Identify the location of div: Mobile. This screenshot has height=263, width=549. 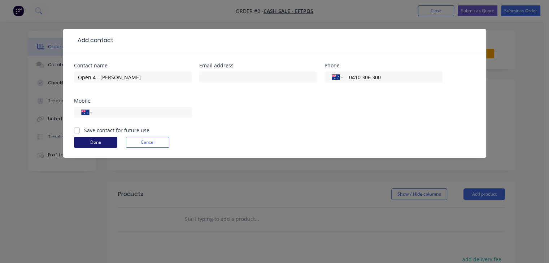
(133, 101).